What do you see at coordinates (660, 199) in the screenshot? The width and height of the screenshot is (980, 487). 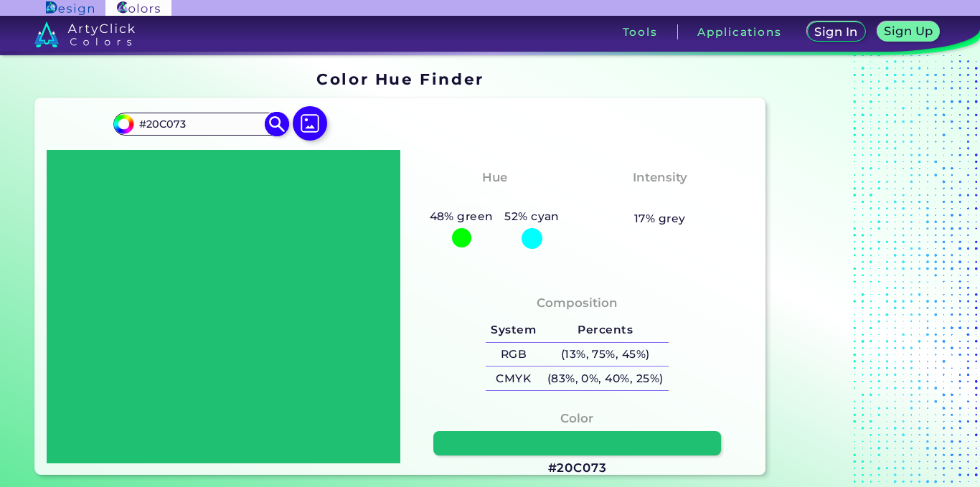 I see `h3: Moderate` at bounding box center [660, 199].